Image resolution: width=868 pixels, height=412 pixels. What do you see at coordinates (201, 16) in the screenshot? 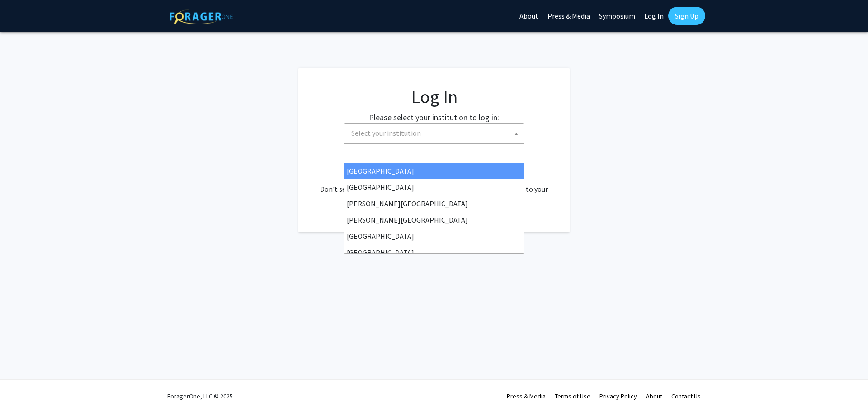
I see `img: ForagerOne Logo` at bounding box center [201, 16].